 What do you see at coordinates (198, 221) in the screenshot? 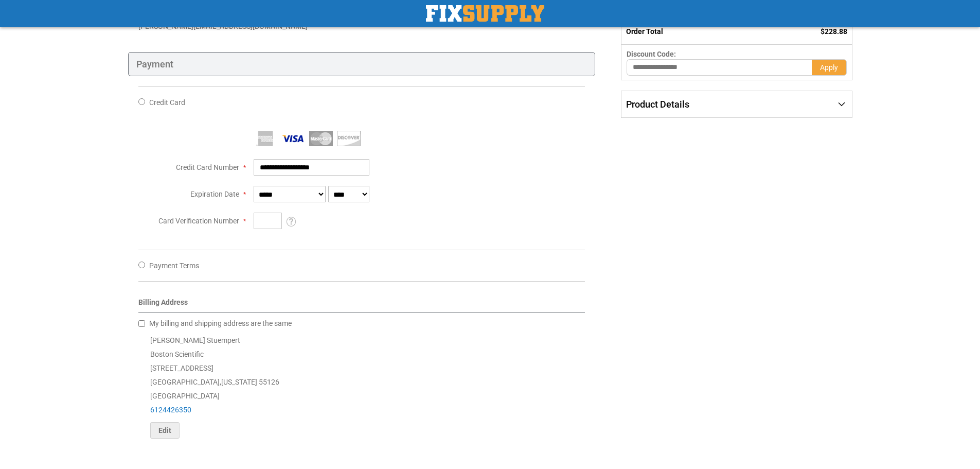
I see `span: Card Verification Number` at bounding box center [198, 221].